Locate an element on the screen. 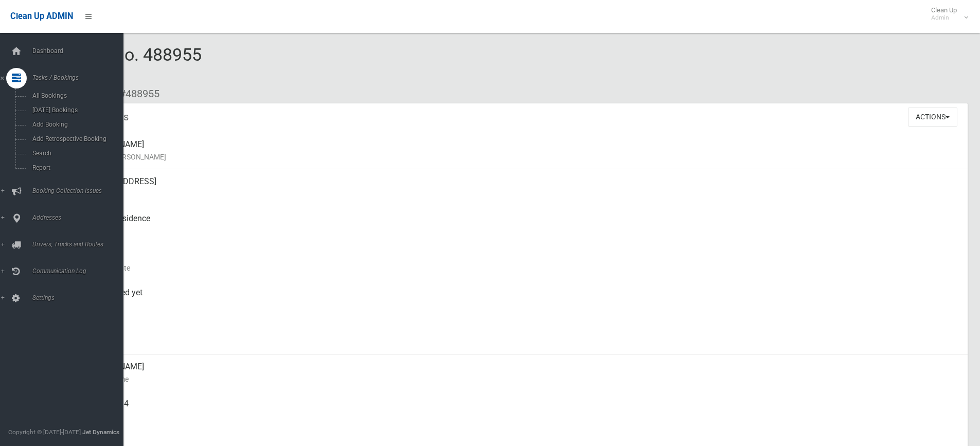 The image size is (980, 446). span: Tasks / Bookings is located at coordinates (80, 77).